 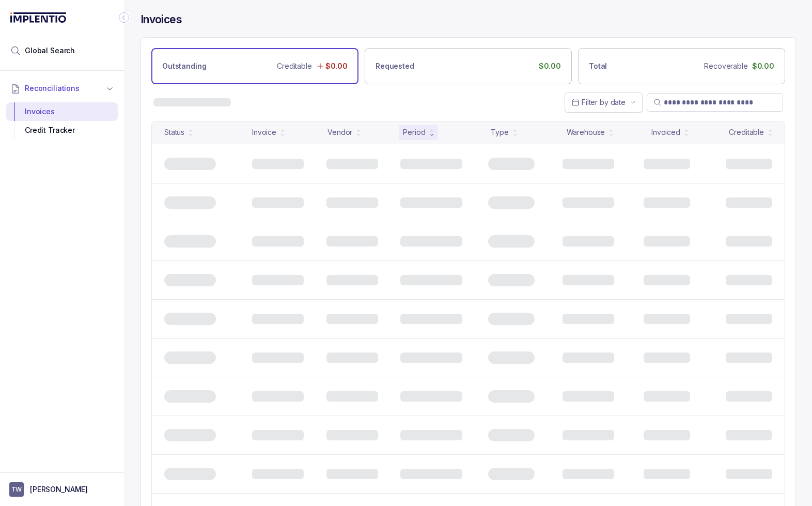 What do you see at coordinates (394, 66) in the screenshot?
I see `p: Requested` at bounding box center [394, 66].